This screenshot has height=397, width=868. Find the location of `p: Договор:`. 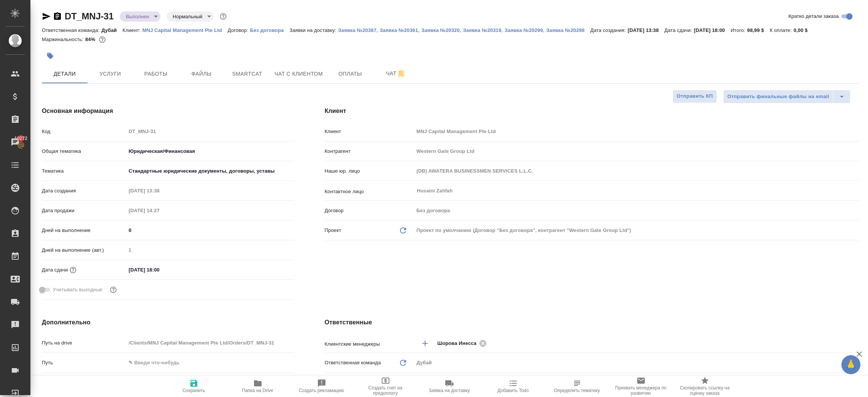

p: Договор: is located at coordinates (239, 30).